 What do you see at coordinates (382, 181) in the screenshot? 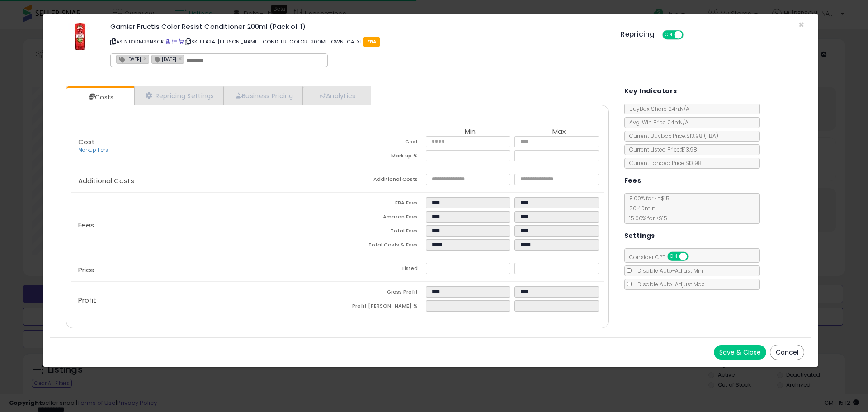
I see `td: Additional Costs` at bounding box center [382, 181].